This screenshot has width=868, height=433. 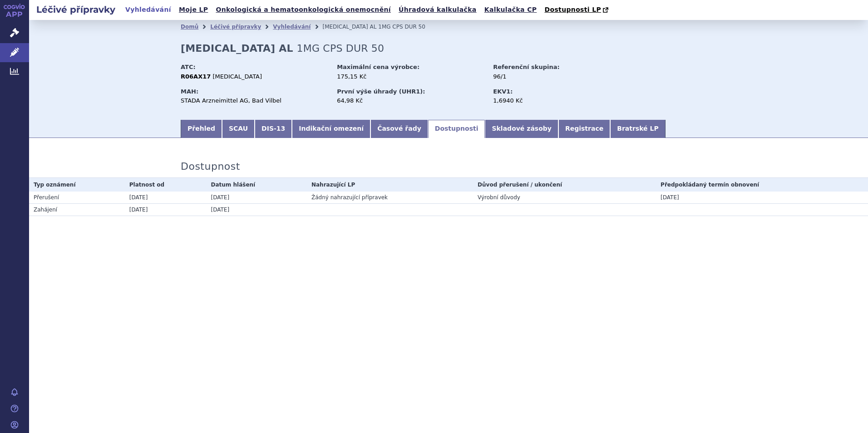 I want to click on strong: MAH:, so click(x=189, y=91).